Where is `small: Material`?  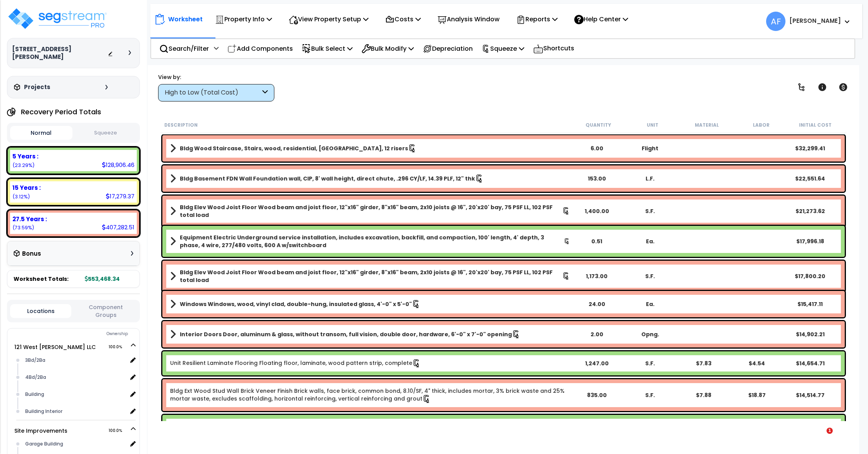
small: Material is located at coordinates (707, 125).